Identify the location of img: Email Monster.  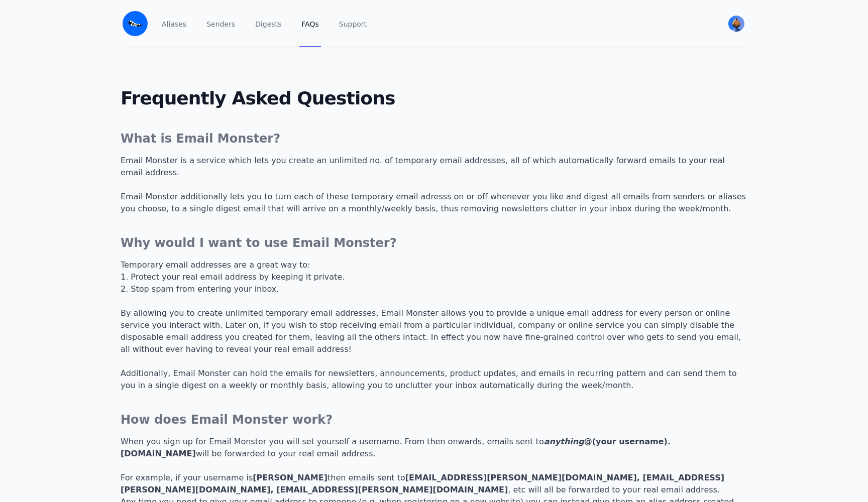
(135, 23).